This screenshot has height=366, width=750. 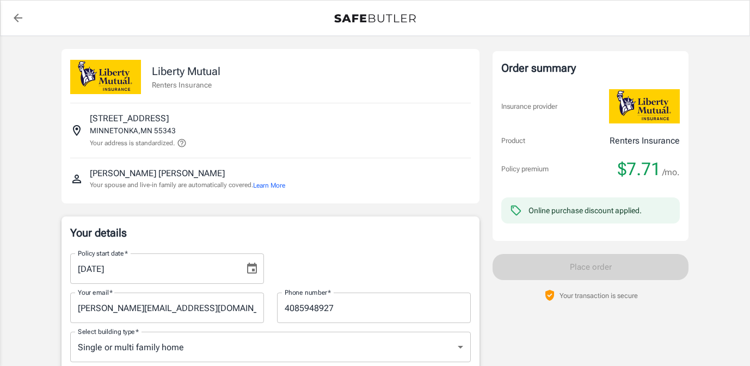 I want to click on p: Your details, so click(x=271, y=233).